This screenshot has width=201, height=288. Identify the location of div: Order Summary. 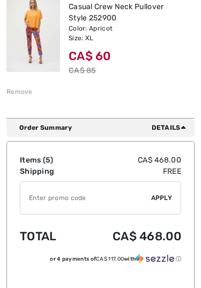
(105, 128).